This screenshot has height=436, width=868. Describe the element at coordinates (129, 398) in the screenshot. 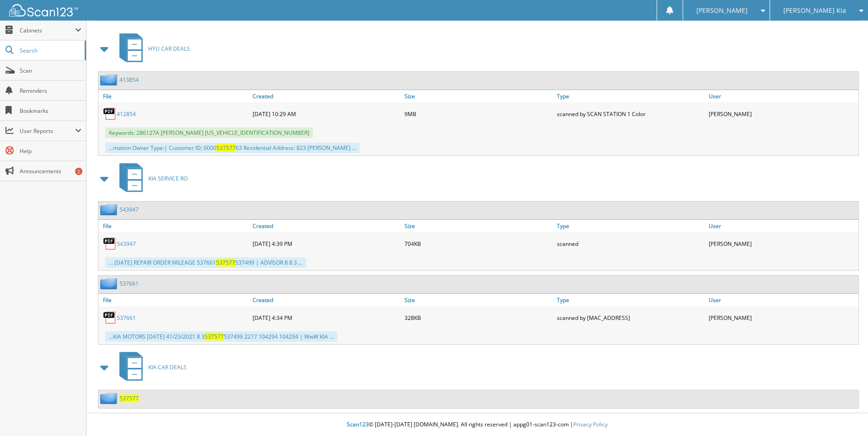

I see `a: 537577` at that location.